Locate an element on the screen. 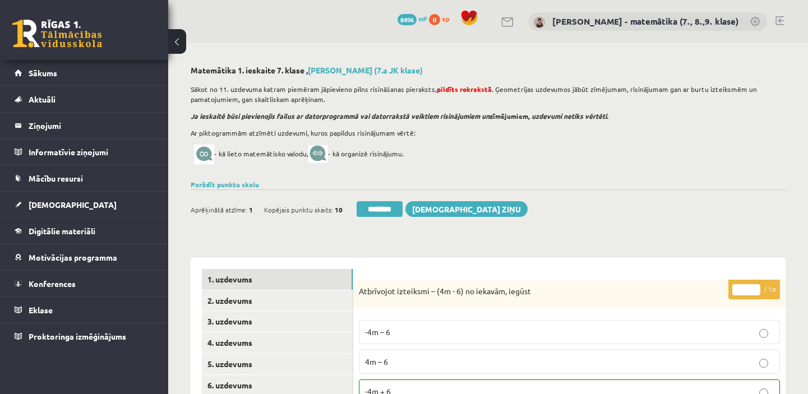  a: 1. uzdevums is located at coordinates (277, 279).